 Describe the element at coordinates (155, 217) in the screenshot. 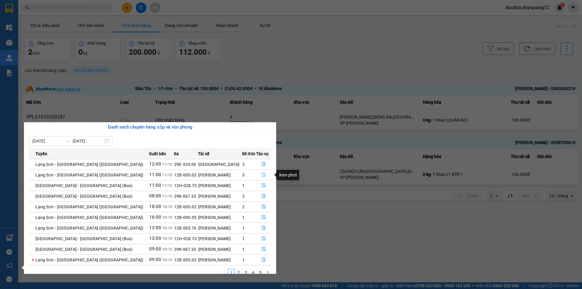

I see `span: 16:00` at that location.